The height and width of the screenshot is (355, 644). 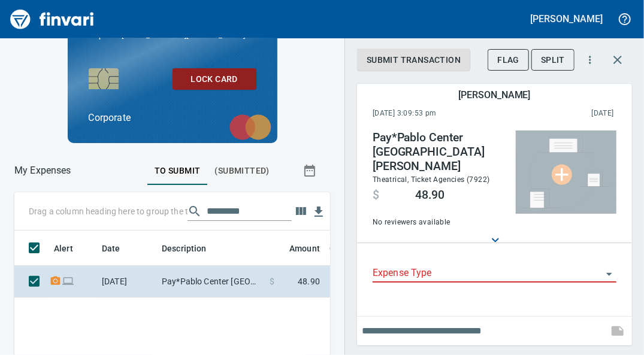 I want to click on button: Lock Card, so click(x=214, y=79).